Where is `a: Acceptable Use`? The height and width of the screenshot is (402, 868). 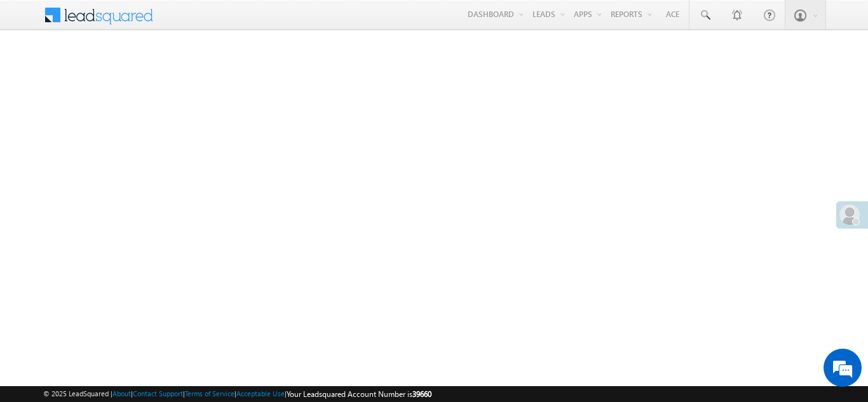
a: Acceptable Use is located at coordinates (261, 393).